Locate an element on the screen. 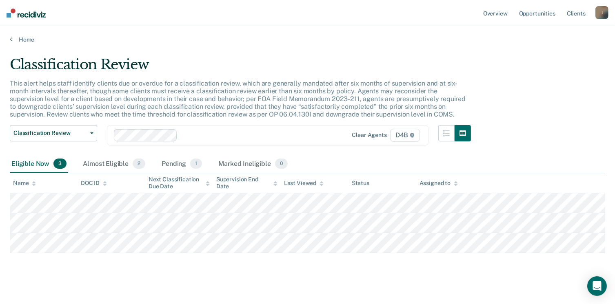 The height and width of the screenshot is (304, 615). div: Open Intercom Messenger is located at coordinates (597, 286).